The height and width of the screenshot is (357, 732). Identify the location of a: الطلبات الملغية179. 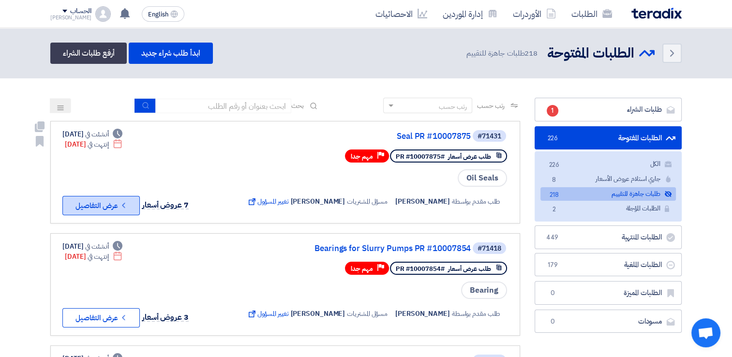
(608, 265).